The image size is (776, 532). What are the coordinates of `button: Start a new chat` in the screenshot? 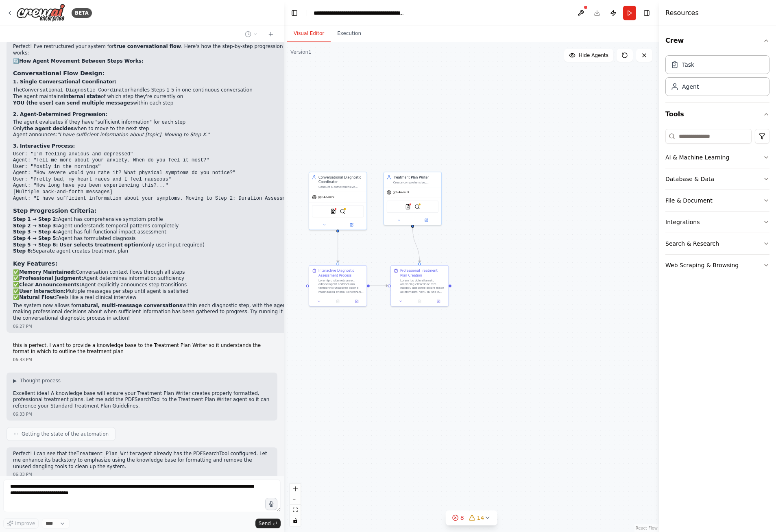 It's located at (271, 34).